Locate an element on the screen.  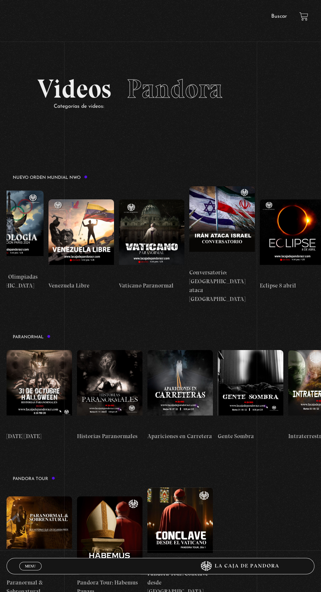
a: Vaticano Paranormal is located at coordinates (151, 245).